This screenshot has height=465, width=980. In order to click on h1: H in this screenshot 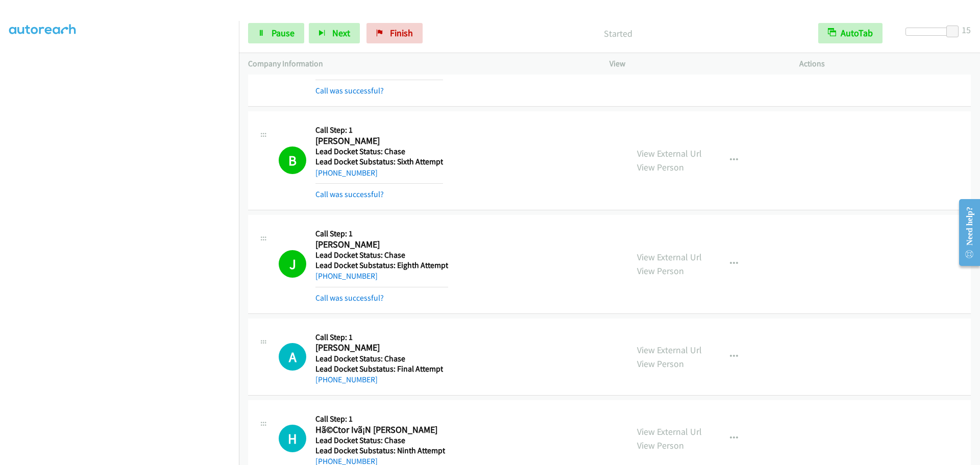, I will do `click(293, 439)`.